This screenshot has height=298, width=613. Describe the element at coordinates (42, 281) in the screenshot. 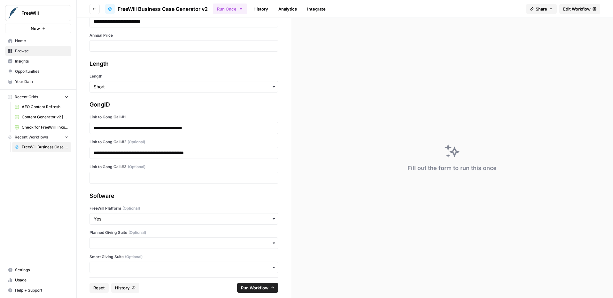

I see `span: Usage` at that location.